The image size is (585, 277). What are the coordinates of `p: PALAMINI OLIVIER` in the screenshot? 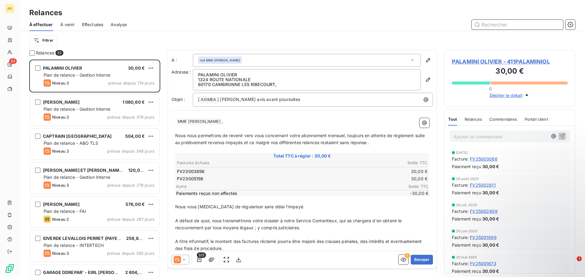 It's located at (307, 75).